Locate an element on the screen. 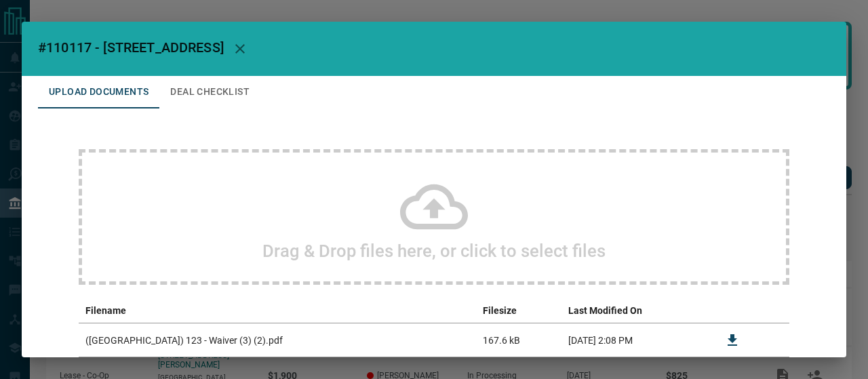  th: Filename is located at coordinates (277, 310).